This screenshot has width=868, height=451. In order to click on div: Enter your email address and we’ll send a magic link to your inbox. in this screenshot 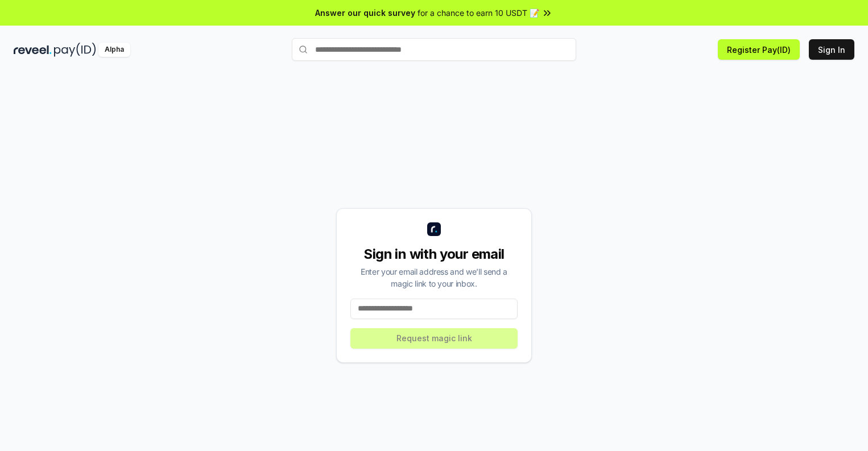, I will do `click(434, 278)`.